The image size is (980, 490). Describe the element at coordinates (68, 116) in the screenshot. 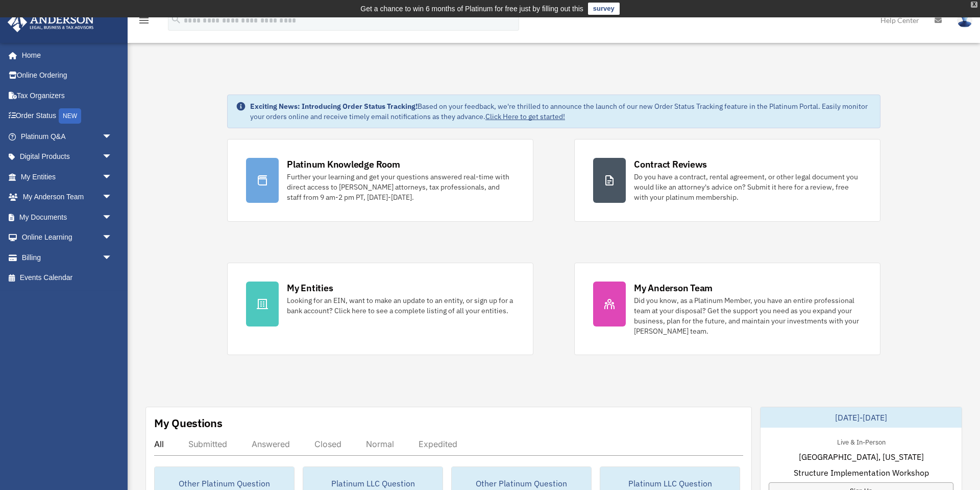

I see `a: Order StatusNEW` at that location.